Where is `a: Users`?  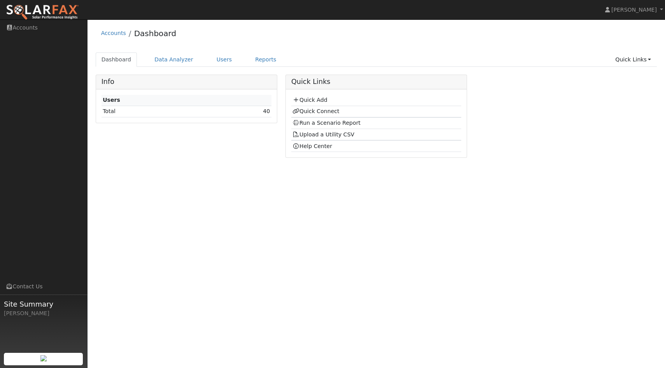 a: Users is located at coordinates (224, 59).